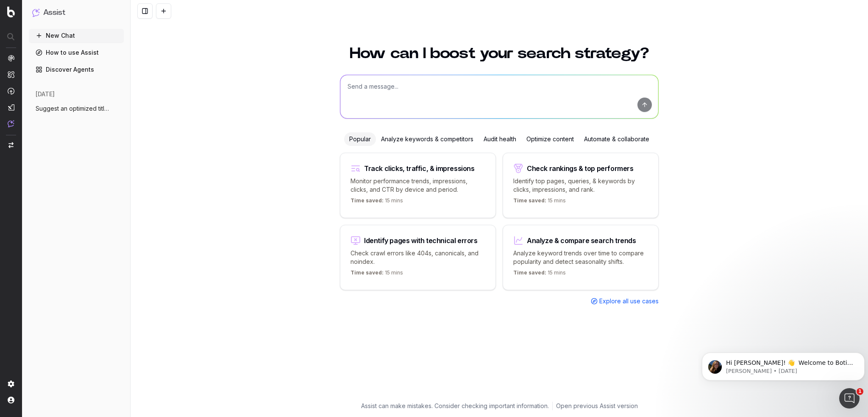 The image size is (868, 417). What do you see at coordinates (54, 13) in the screenshot?
I see `h1: Assist` at bounding box center [54, 13].